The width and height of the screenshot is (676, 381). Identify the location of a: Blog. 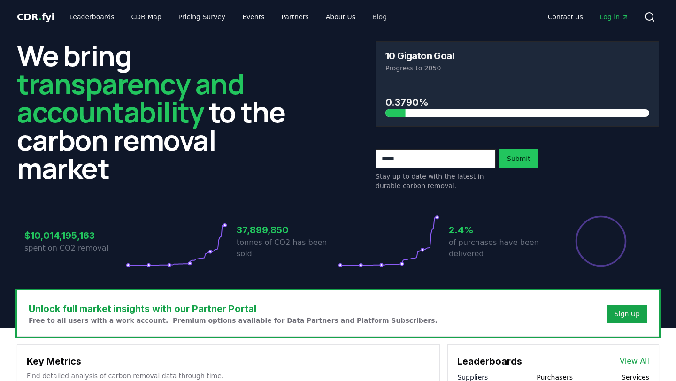
(380, 17).